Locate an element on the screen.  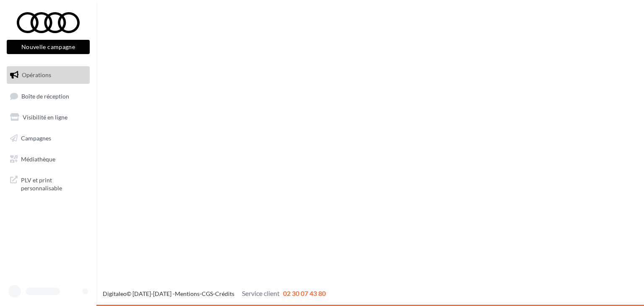
span: Médiathèque is located at coordinates (38, 158).